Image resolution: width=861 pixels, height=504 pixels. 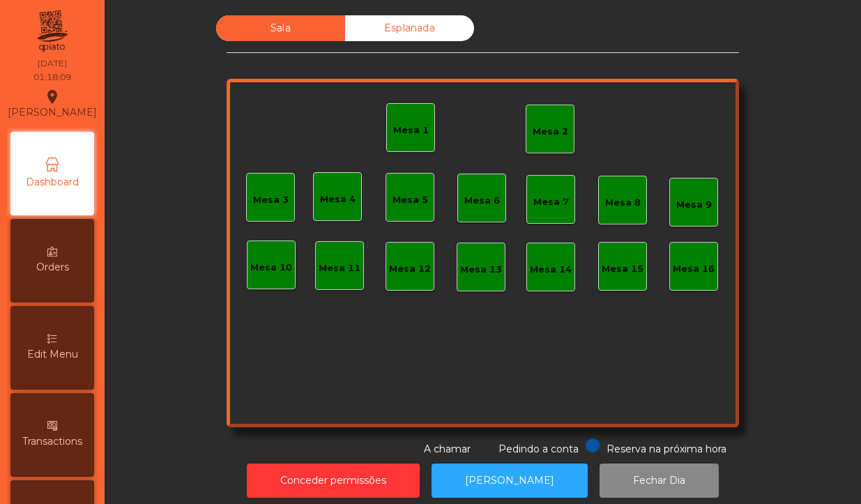 What do you see at coordinates (271, 268) in the screenshot?
I see `div: Mesa 10` at bounding box center [271, 268].